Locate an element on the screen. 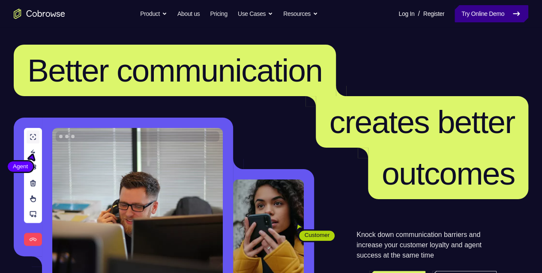 The image size is (542, 273). span: creates better is located at coordinates (422, 122).